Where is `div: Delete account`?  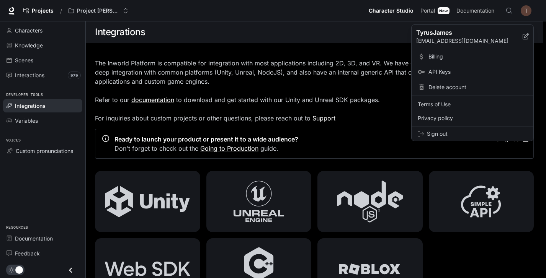
div: Delete account is located at coordinates (473, 87).